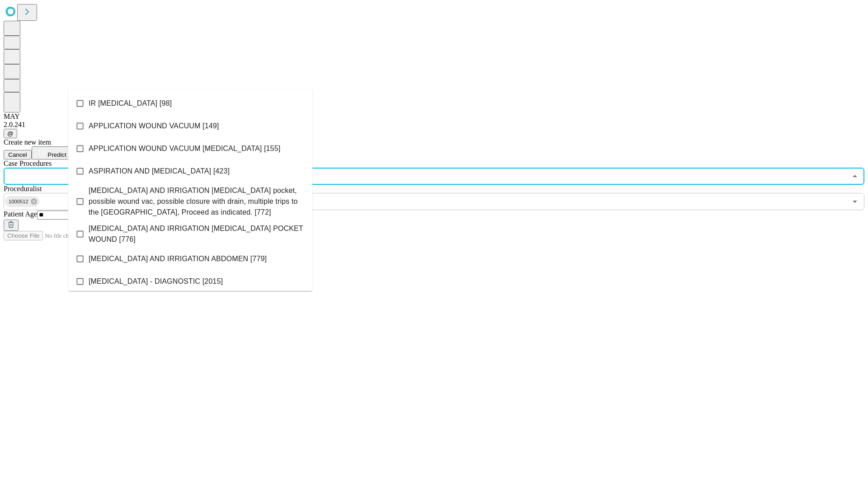 The height and width of the screenshot is (488, 868). Describe the element at coordinates (20, 214) in the screenshot. I see `span: Patient Age` at that location.